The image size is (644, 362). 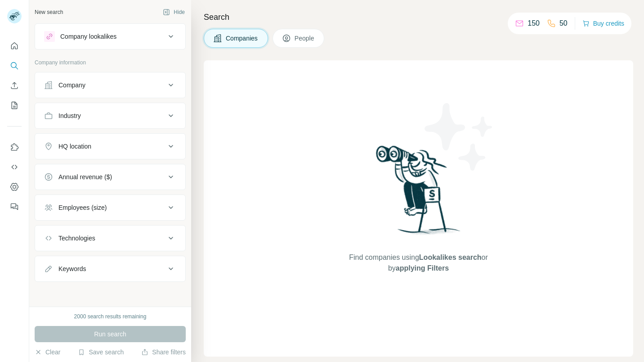 What do you see at coordinates (110, 316) in the screenshot?
I see `div: 2000 search results remaining` at bounding box center [110, 316].